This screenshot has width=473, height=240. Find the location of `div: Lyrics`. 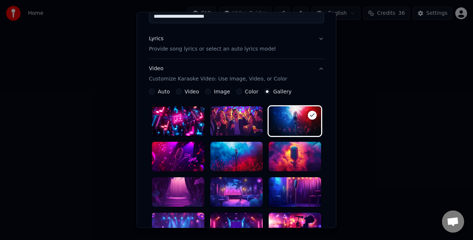

div: Lyrics is located at coordinates (156, 39).